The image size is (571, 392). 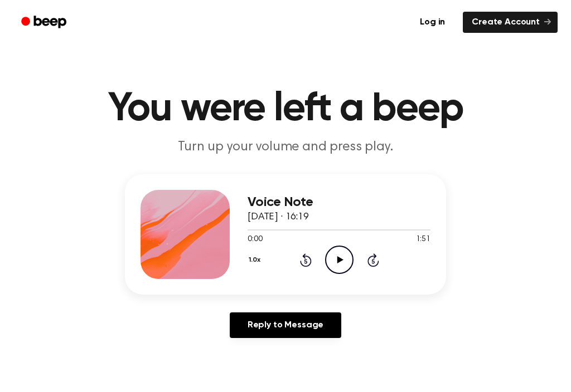 I want to click on a: Log in, so click(x=432, y=22).